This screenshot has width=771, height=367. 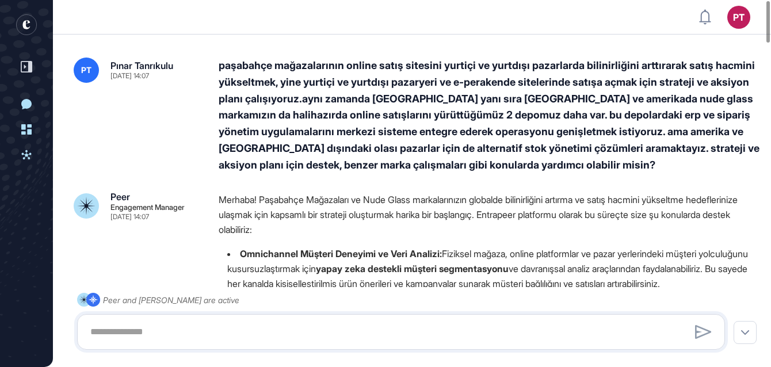 What do you see at coordinates (739, 17) in the screenshot?
I see `div: PT` at bounding box center [739, 17].